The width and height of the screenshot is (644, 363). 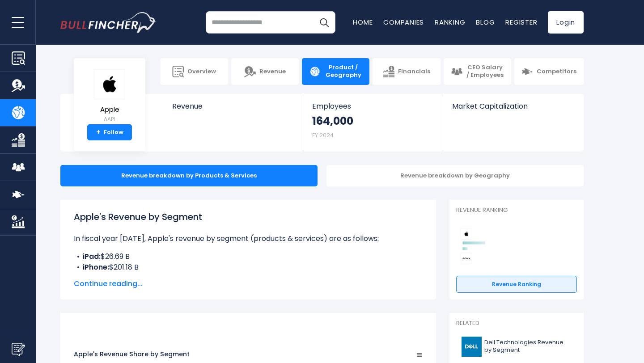 What do you see at coordinates (189, 176) in the screenshot?
I see `div: Revenue breakdown by Products & Services` at bounding box center [189, 176].